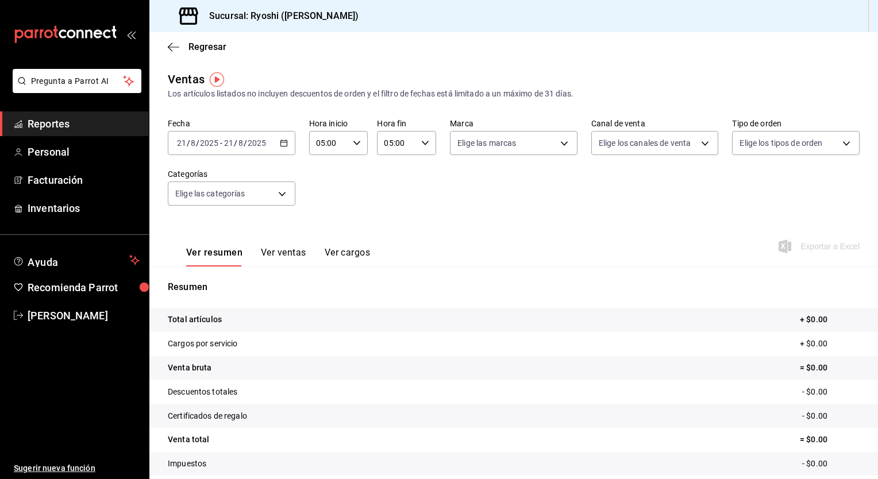 The height and width of the screenshot is (479, 878). What do you see at coordinates (77, 81) in the screenshot?
I see `button: Pregunta a Parrot AI` at bounding box center [77, 81].